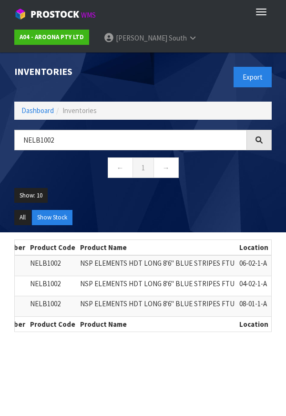 Image resolution: width=286 pixels, height=416 pixels. What do you see at coordinates (143, 169) in the screenshot?
I see `nav: Page navigation` at bounding box center [143, 169].